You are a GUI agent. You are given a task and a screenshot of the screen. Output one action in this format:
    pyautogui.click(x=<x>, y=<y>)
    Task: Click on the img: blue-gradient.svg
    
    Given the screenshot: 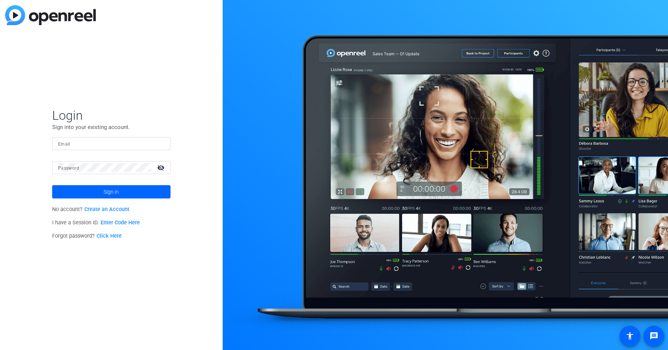 What is the action you would take?
    pyautogui.click(x=50, y=15)
    